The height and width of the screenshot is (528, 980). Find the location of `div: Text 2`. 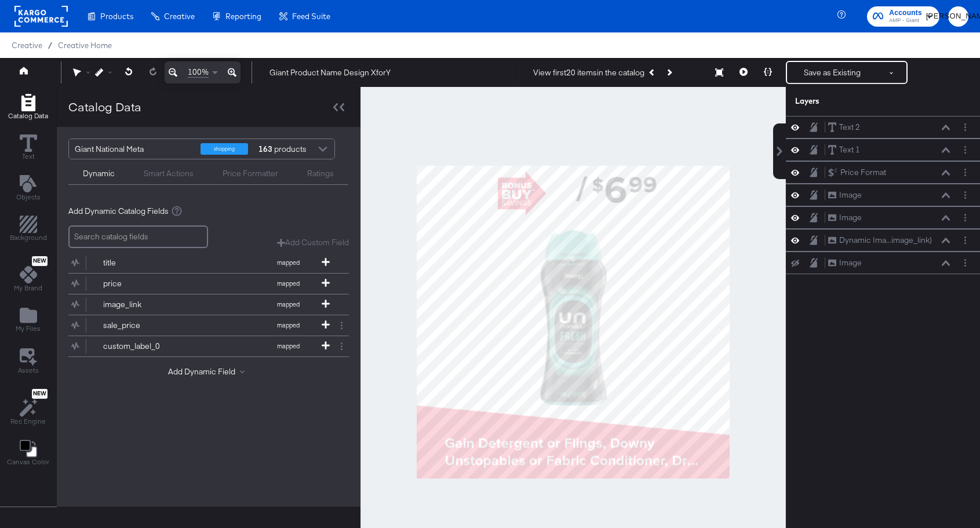

div: Text 2 is located at coordinates (850, 127).